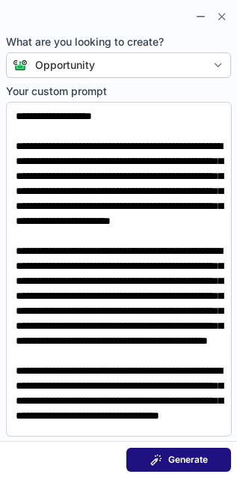 Image resolution: width=237 pixels, height=477 pixels. I want to click on span: Your custom prompt, so click(119, 91).